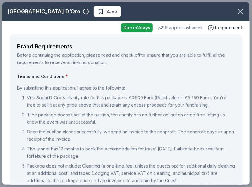 This screenshot has height=187, width=252. What do you see at coordinates (126, 77) in the screenshot?
I see `label: Terms and Conditions` at bounding box center [126, 77].